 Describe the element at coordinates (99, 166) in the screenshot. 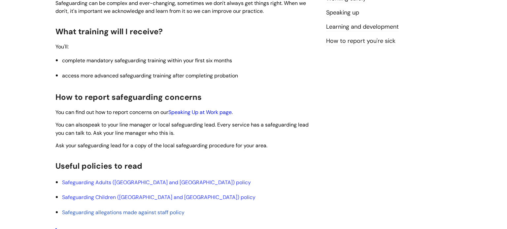

I see `span: Useful policies to read` at that location.